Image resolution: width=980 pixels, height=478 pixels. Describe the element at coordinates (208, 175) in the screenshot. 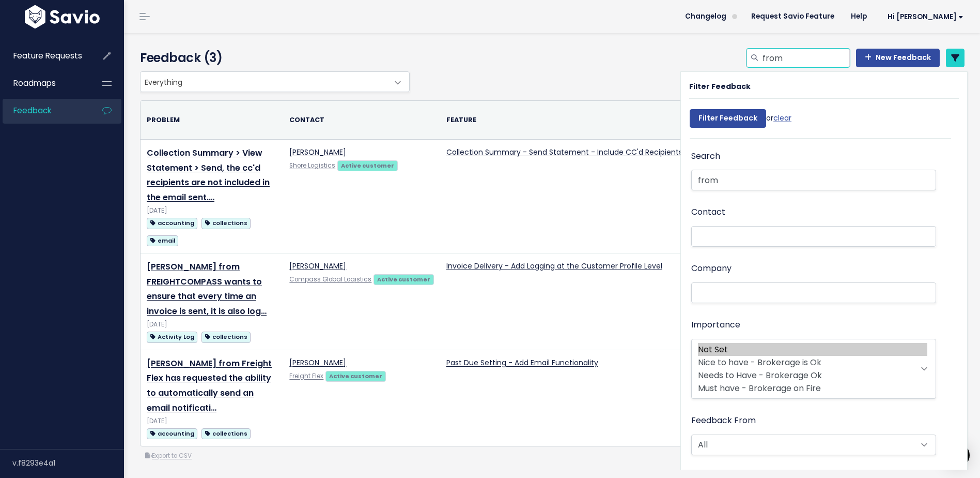

I see `a: Collection Summary > View Statement > Send, the cc'd recipients are not included in the email sent.…` at that location.